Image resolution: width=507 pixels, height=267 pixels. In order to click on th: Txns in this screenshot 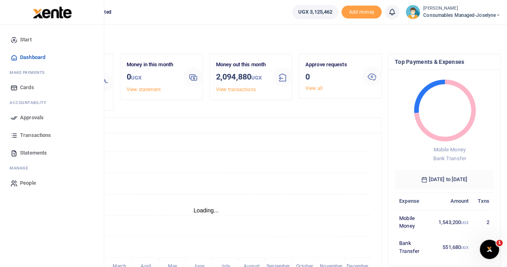, I will do `click(484, 200)`.